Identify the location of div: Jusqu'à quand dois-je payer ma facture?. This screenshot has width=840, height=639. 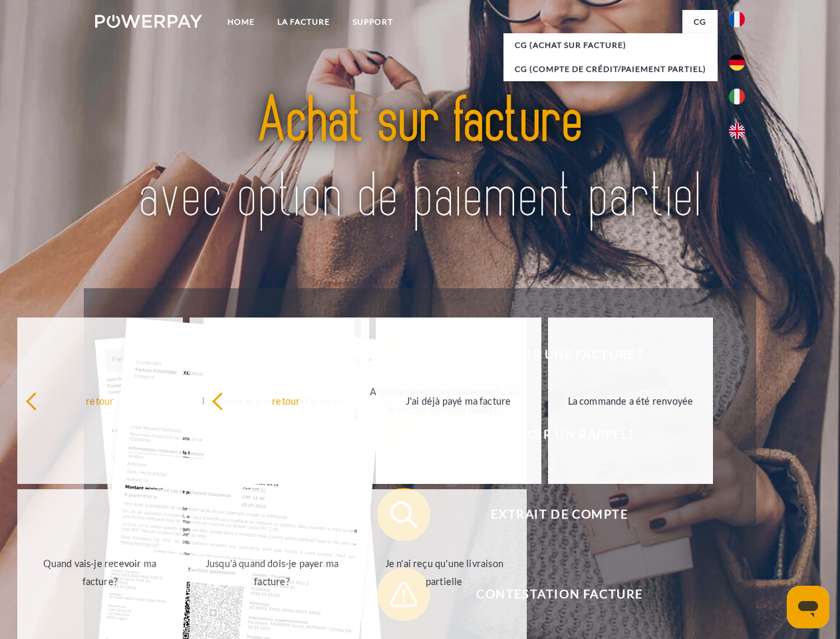
(272, 573).